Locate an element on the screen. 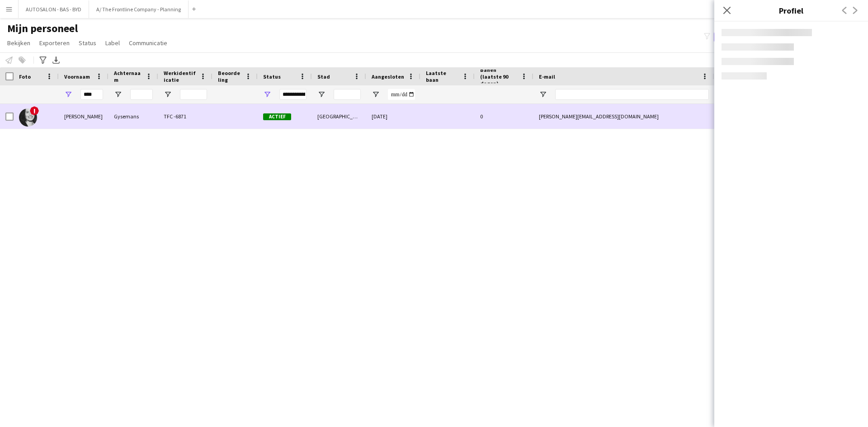 The width and height of the screenshot is (868, 427). span: Foto is located at coordinates (25, 76).